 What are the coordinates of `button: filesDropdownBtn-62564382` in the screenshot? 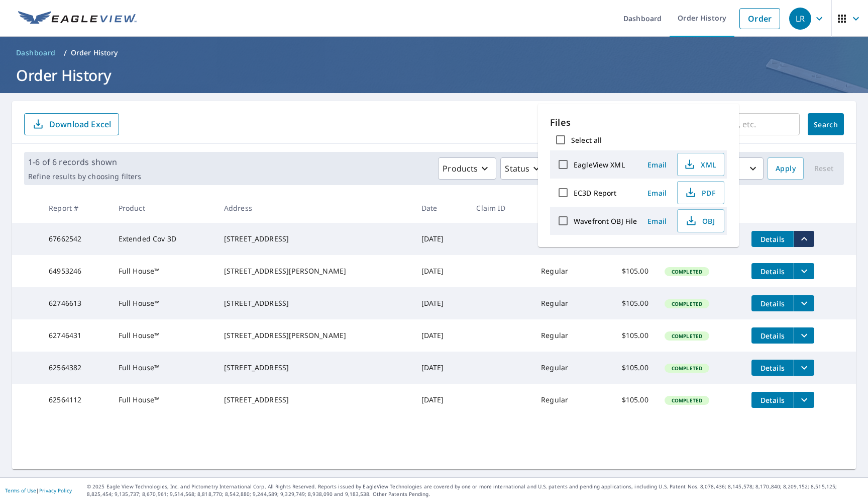 It's located at (804, 368).